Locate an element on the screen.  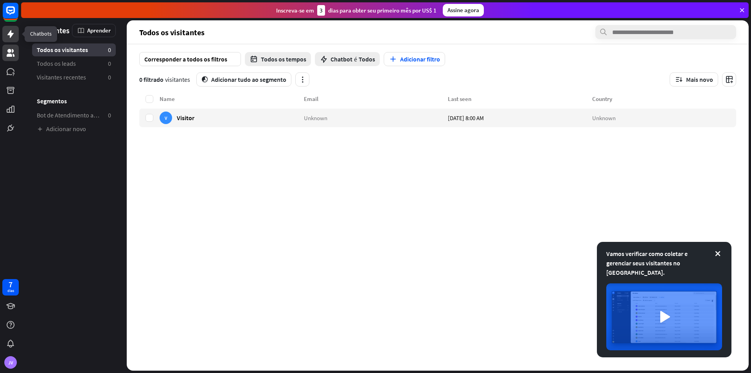
div: Email is located at coordinates (376, 99).